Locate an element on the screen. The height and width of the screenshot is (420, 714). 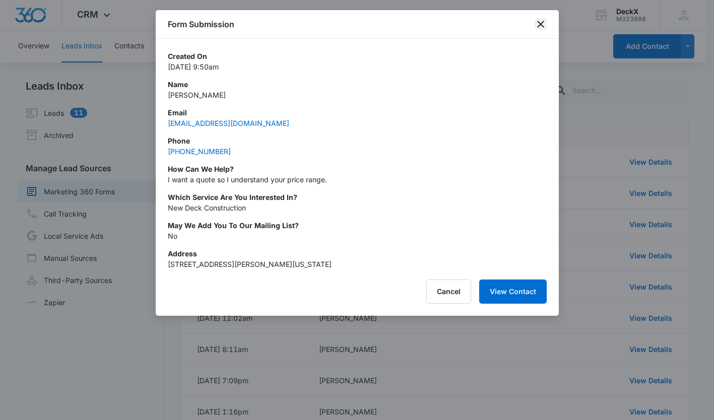
p: I want a quote so I understand your price range. is located at coordinates (357, 179).